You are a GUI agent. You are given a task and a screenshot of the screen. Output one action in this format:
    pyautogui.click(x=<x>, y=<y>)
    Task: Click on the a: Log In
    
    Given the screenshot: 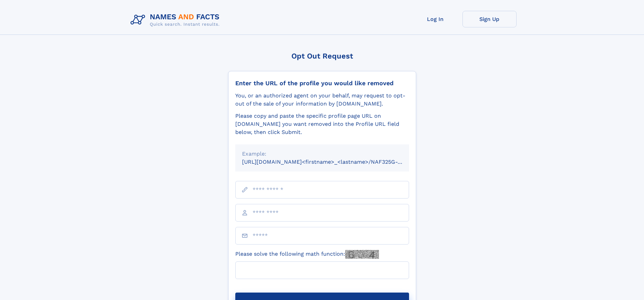 What is the action you would take?
    pyautogui.click(x=435, y=19)
    